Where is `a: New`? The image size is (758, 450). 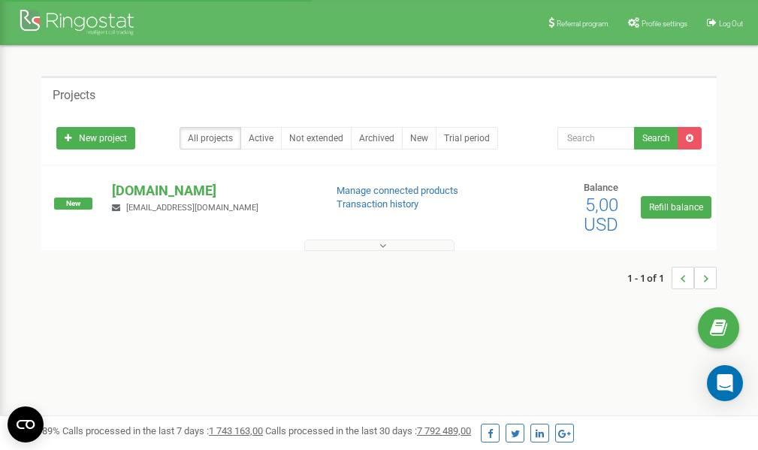 a: New is located at coordinates (419, 138).